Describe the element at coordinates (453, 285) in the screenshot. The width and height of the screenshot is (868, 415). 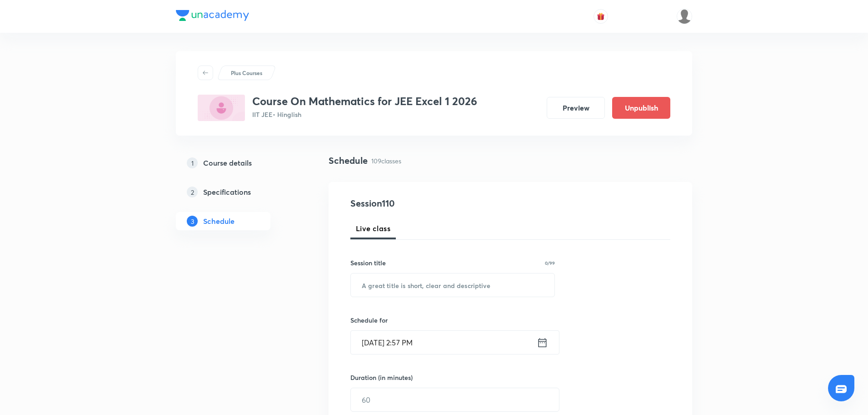
I see `input: A great title is short, clear and descriptive` at that location.